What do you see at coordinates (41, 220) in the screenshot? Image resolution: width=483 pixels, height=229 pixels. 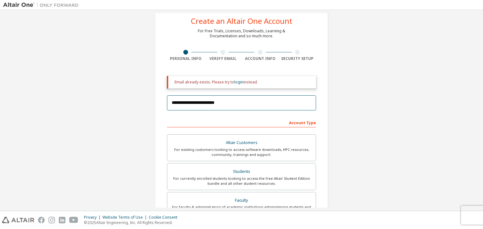 I see `img: facebook.svg` at bounding box center [41, 220].